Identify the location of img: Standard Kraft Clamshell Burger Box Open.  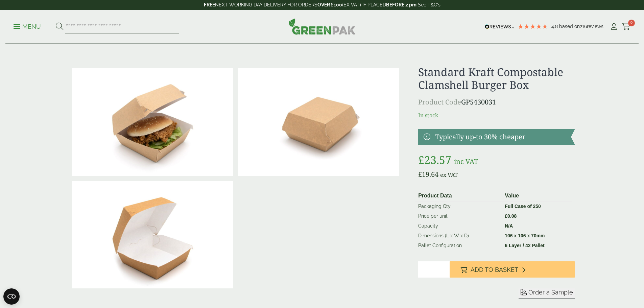
(152, 235).